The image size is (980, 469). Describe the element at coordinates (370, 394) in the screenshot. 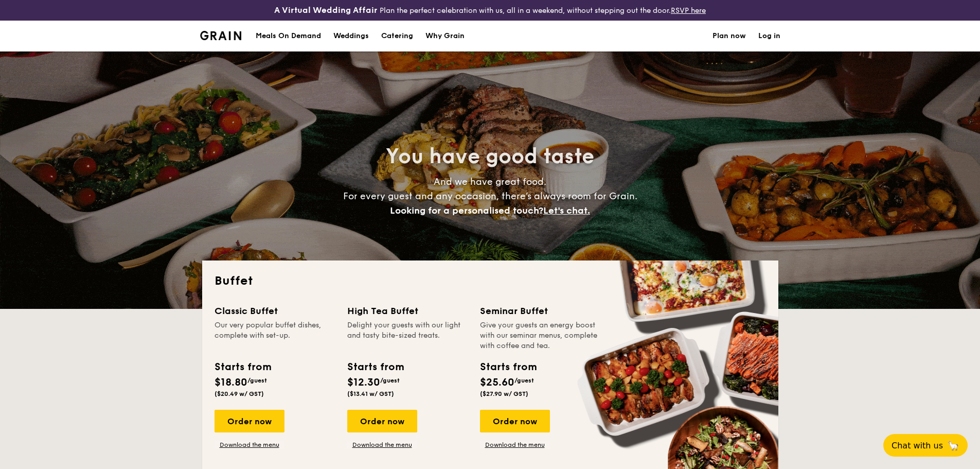

I see `span: ($13.41 w/ GST)` at that location.